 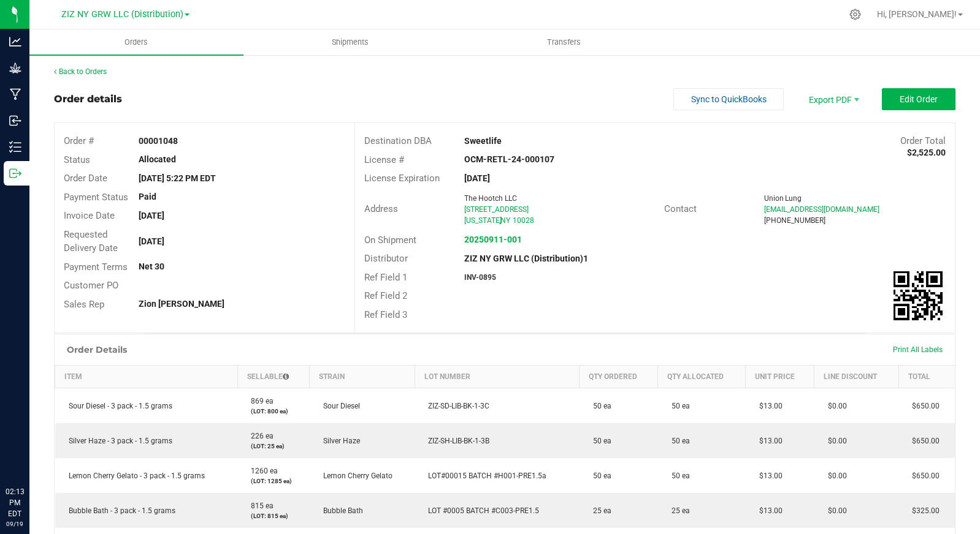 I want to click on p: (LOT: 800 ea), so click(x=273, y=411).